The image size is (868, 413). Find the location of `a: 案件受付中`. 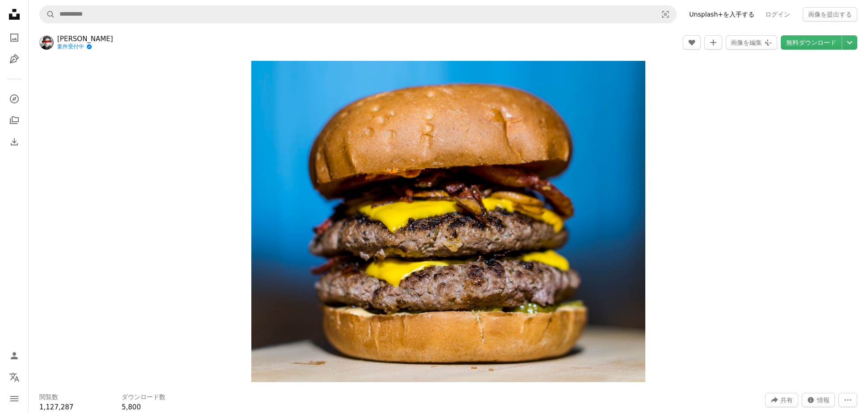

a: 案件受付中 is located at coordinates (85, 47).